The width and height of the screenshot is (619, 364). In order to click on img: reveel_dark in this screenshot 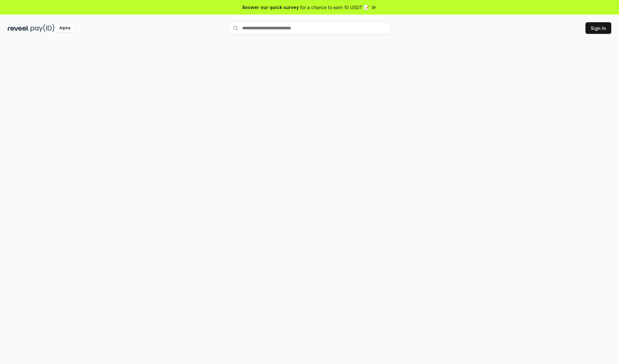, I will do `click(18, 28)`.